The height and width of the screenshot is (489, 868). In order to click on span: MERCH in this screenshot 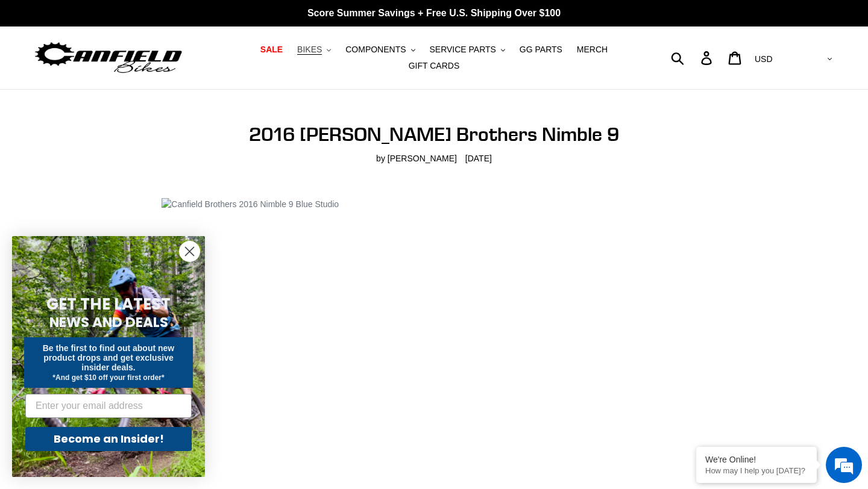, I will do `click(592, 49)`.